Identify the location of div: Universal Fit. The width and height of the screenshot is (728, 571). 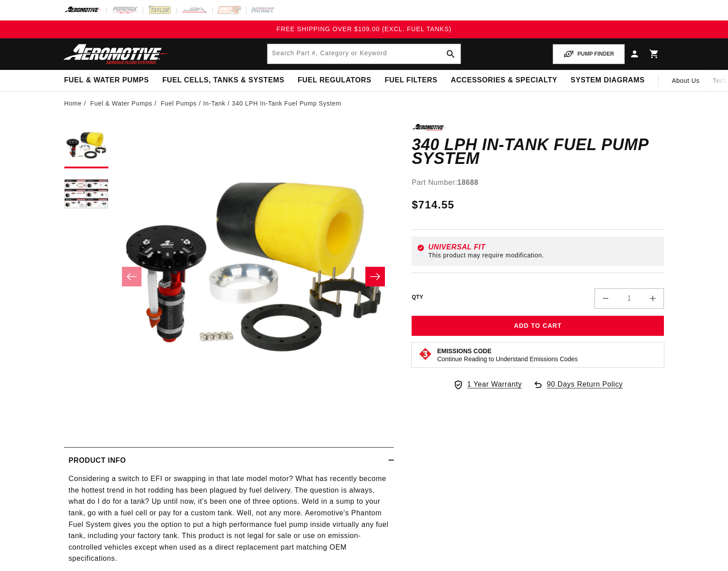
(544, 247).